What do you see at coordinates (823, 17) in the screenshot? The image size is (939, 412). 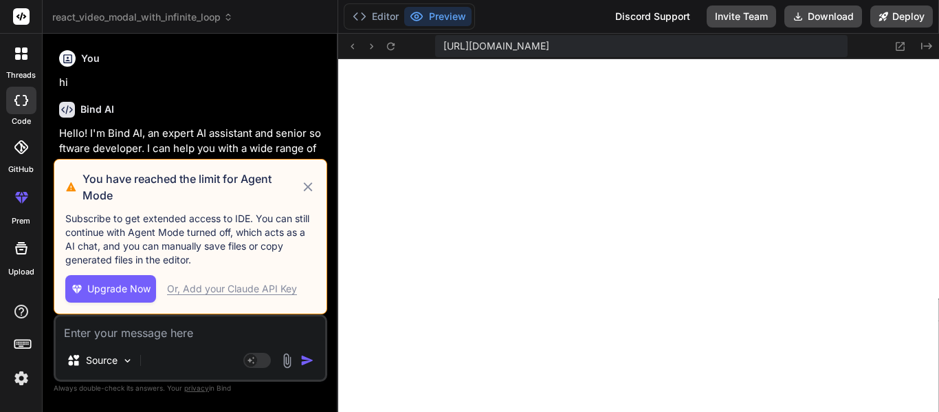 I see `button: Download` at bounding box center [823, 17].